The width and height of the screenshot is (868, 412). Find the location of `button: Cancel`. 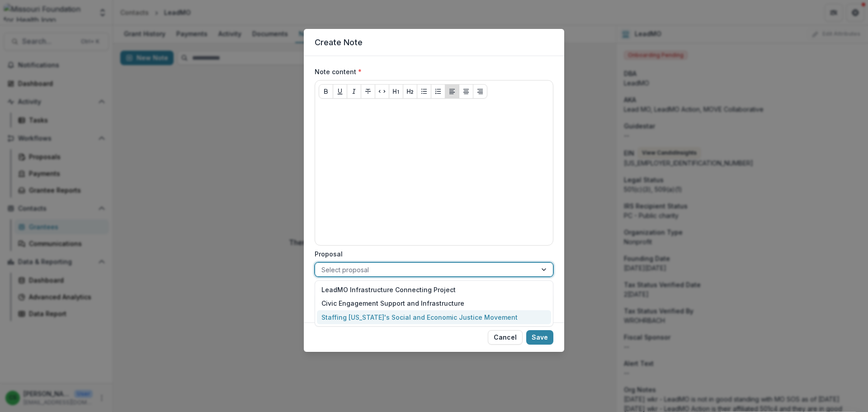

button: Cancel is located at coordinates (505, 338).